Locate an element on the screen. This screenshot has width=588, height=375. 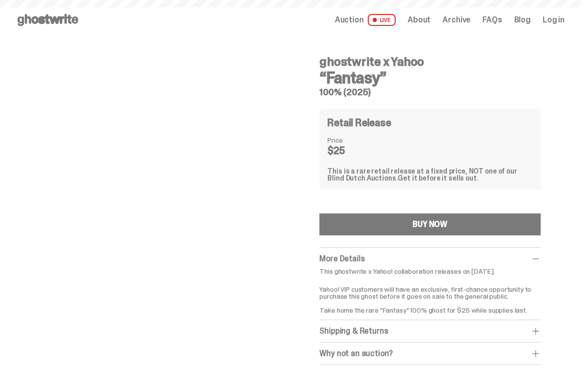
span: Log in is located at coordinates (554, 20).